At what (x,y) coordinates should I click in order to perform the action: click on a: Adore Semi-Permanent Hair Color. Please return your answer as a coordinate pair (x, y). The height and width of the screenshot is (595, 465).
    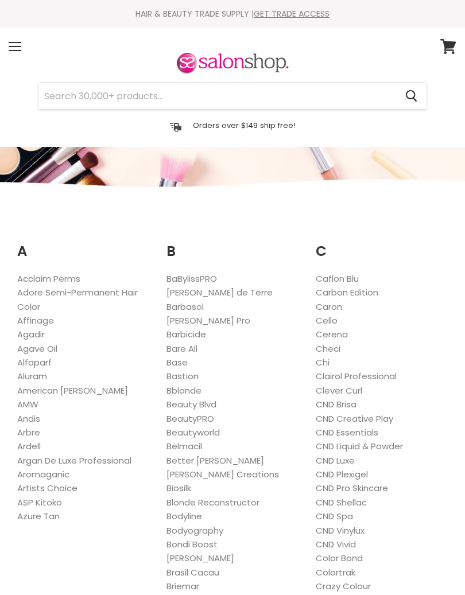
    Looking at the image, I should click on (77, 299).